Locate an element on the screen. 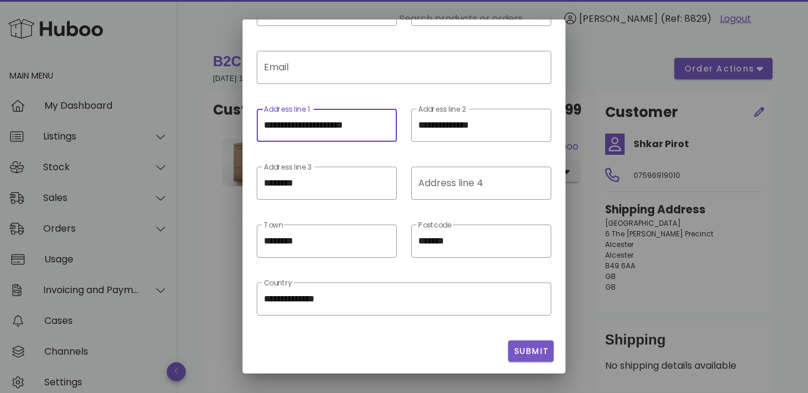 The height and width of the screenshot is (393, 808). label: Address line 2 is located at coordinates (442, 109).